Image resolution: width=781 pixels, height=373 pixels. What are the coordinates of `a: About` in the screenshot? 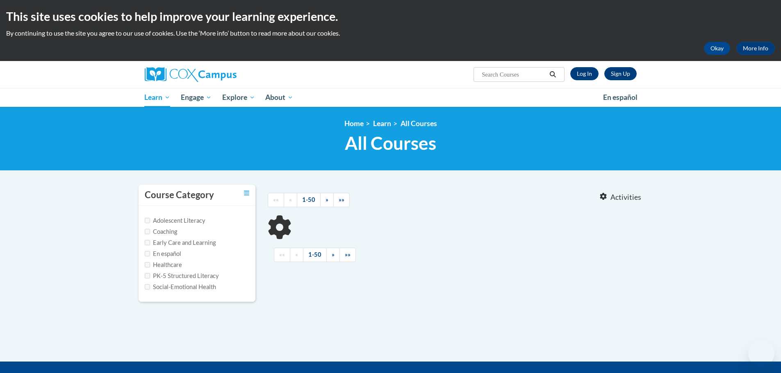 It's located at (279, 98).